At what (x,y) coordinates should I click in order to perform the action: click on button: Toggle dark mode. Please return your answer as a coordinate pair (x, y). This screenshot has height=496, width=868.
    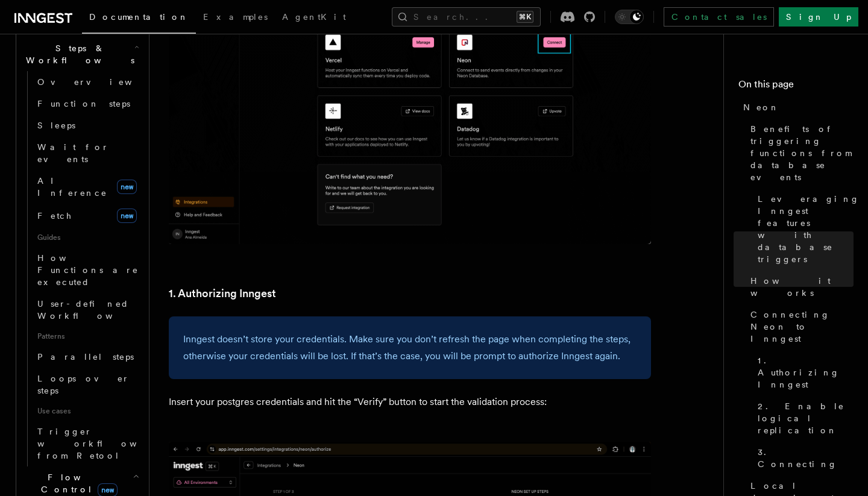
    Looking at the image, I should click on (629, 17).